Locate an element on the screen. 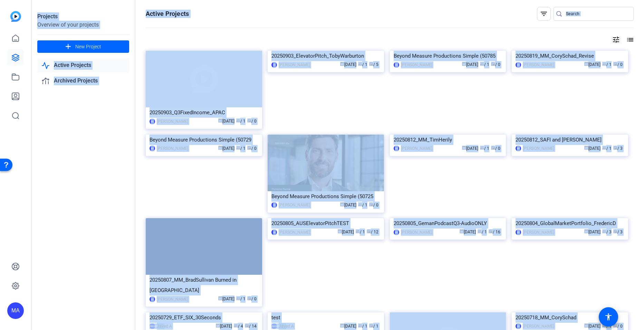 This screenshot has height=330, width=644. span: / 5 is located at coordinates (373, 65).